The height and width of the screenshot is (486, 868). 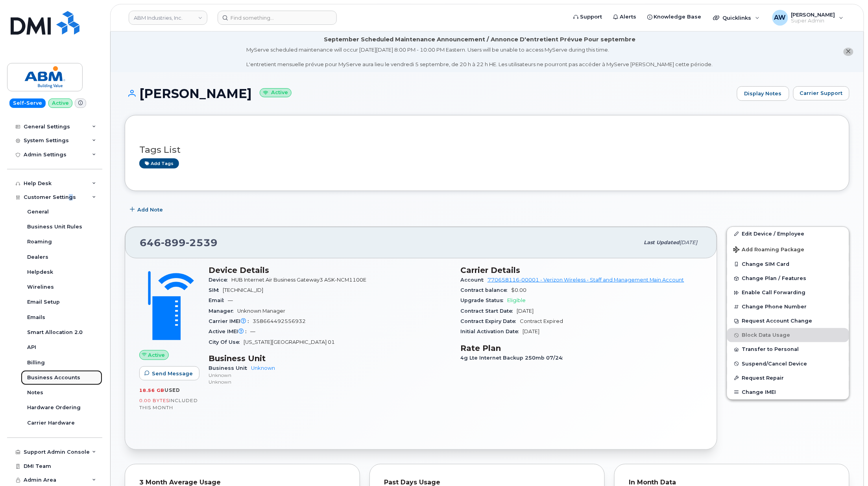 I want to click on button: Carrier Support, so click(x=822, y=94).